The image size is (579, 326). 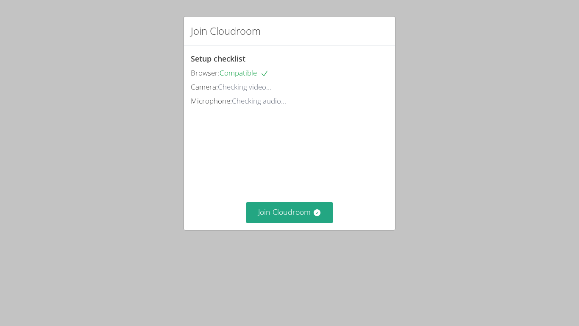 What do you see at coordinates (244, 72) in the screenshot?
I see `span: Compatible` at bounding box center [244, 72].